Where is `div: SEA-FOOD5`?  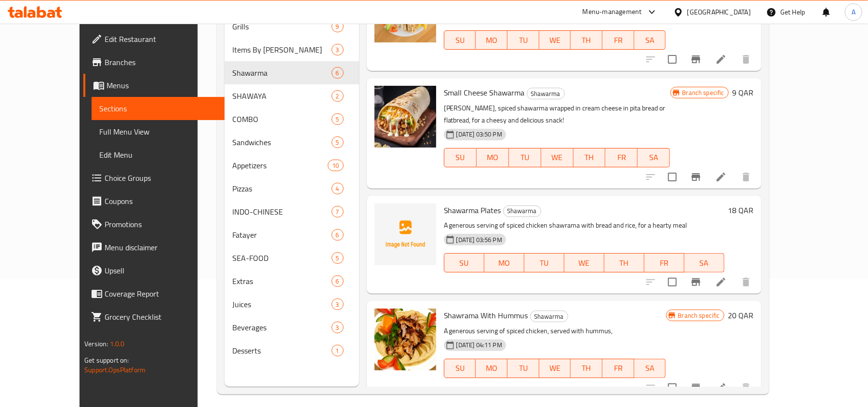
div: SEA-FOOD5 is located at coordinates (292, 258).